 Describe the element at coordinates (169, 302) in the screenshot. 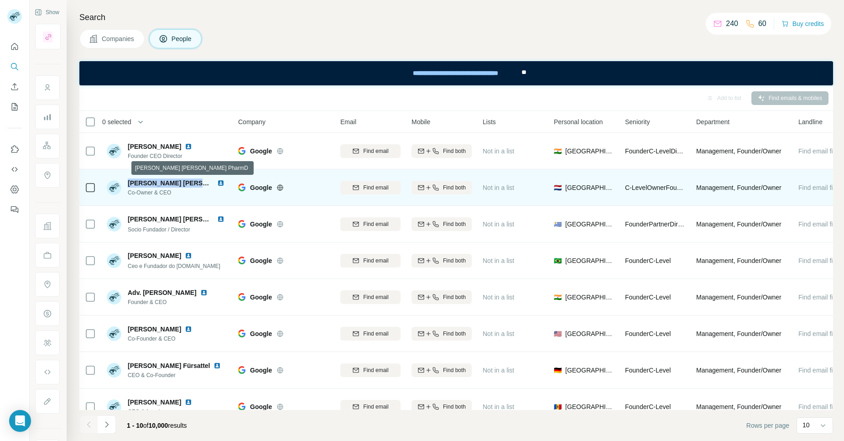

I see `span: Founder & CEO` at that location.